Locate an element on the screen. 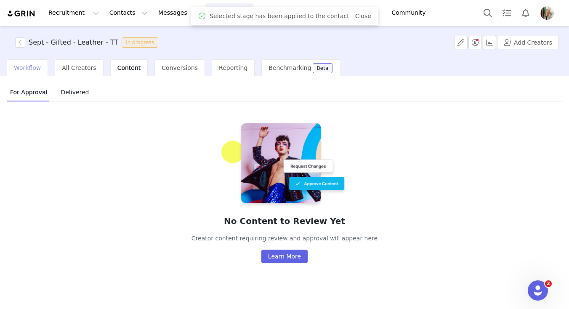 This screenshot has width=569, height=309. button: Learn More is located at coordinates (284, 256).